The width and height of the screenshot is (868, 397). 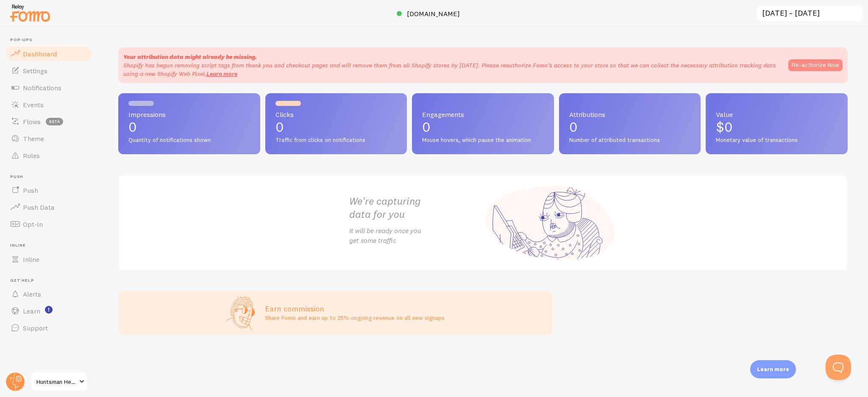 What do you see at coordinates (49, 88) in the screenshot?
I see `a: Notifications` at bounding box center [49, 88].